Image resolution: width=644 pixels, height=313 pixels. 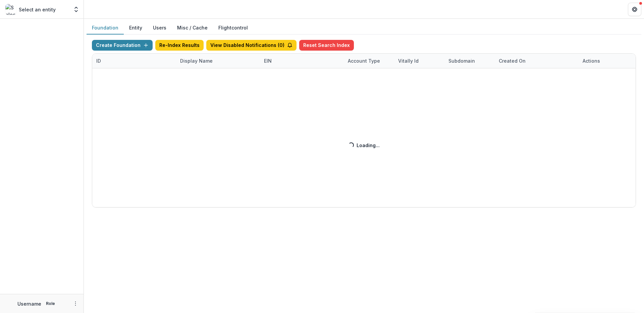 What do you see at coordinates (135, 28) in the screenshot?
I see `button: Entity` at bounding box center [135, 28].